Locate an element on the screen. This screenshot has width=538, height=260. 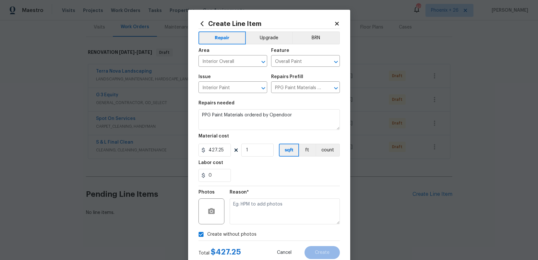
span: $ 427.25 is located at coordinates (226, 252).